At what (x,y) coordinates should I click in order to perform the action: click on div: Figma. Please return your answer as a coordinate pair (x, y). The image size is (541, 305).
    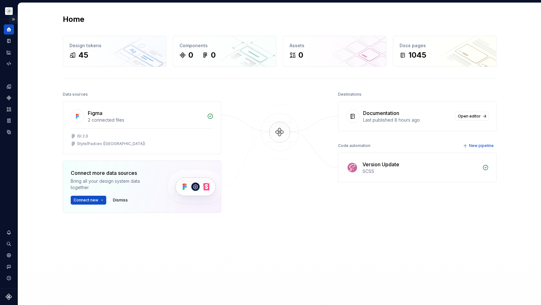
    Looking at the image, I should click on (95, 113).